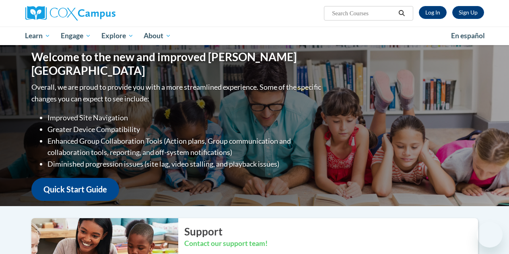  Describe the element at coordinates (331, 231) in the screenshot. I see `h2: Support` at that location.